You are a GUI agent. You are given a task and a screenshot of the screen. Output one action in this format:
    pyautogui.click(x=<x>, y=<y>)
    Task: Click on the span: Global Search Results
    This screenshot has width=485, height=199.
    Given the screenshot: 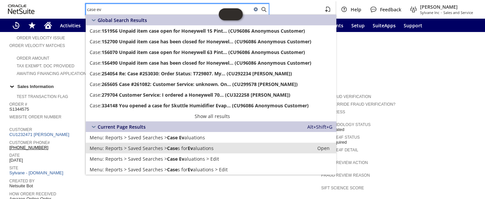 What is the action you would take?
    pyautogui.click(x=122, y=20)
    